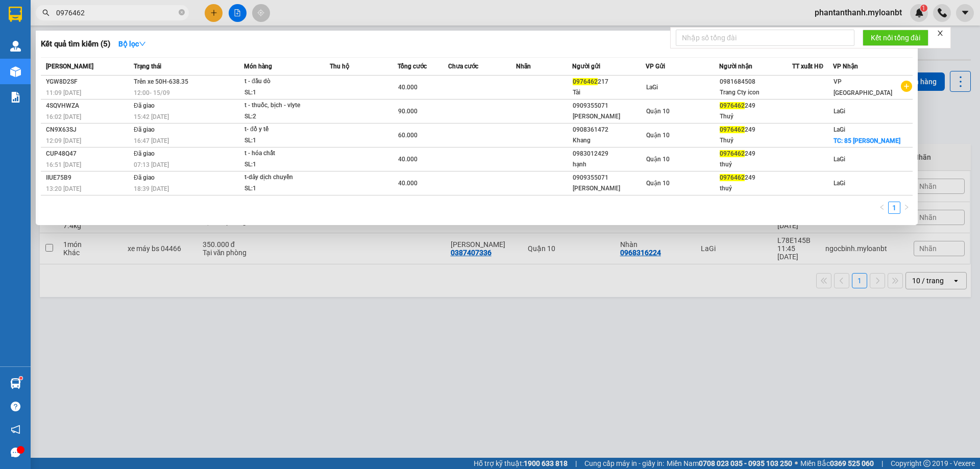 This screenshot has width=980, height=469. What do you see at coordinates (282, 82) in the screenshot?
I see `div: t - đầu dò` at bounding box center [282, 82].